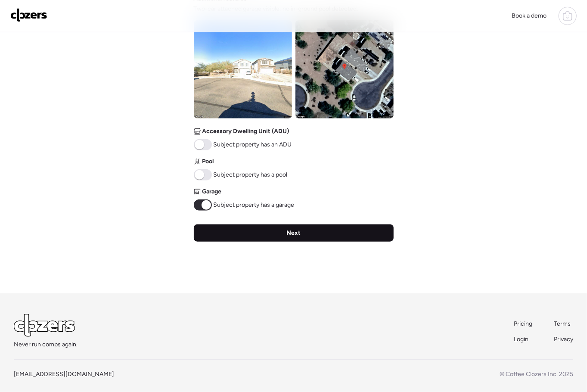 Image resolution: width=587 pixels, height=392 pixels. I want to click on span: Accessory Dwelling Unit (ADU), so click(246, 132).